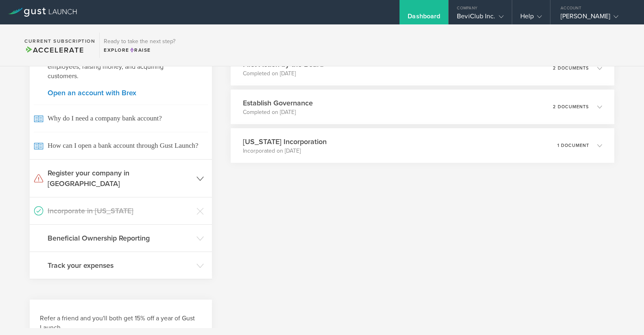  Describe the element at coordinates (139, 50) in the screenshot. I see `div: Explore` at that location.